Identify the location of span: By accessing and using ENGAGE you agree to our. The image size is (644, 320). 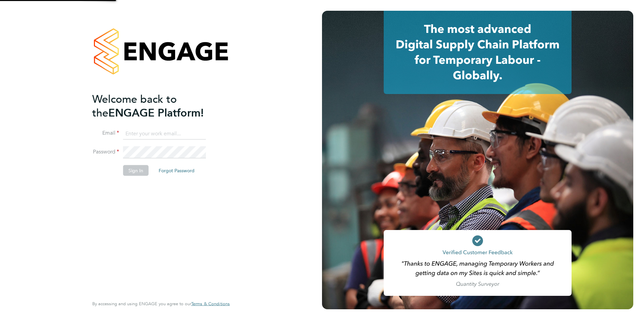
(161, 304).